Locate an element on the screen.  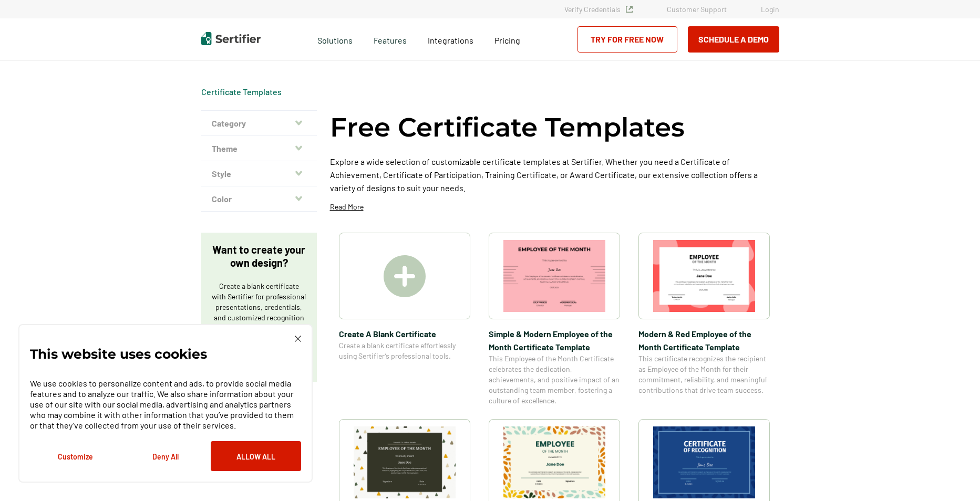
img: Modern & Red Employee of the Month Certificate Template is located at coordinates (704, 275).